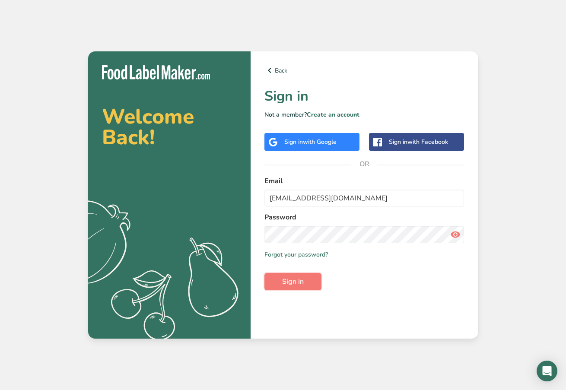 The height and width of the screenshot is (390, 566). I want to click on button: Sign in, so click(293, 282).